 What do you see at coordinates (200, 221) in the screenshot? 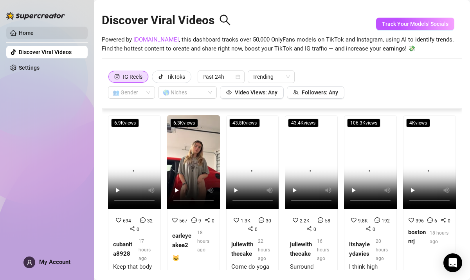
I see `span: 9` at bounding box center [200, 221].